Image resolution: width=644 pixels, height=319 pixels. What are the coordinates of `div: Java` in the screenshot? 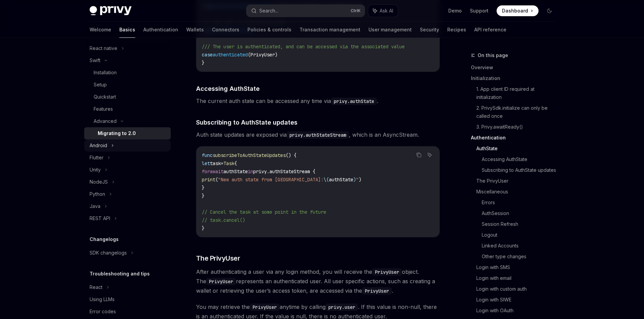 It's located at (95, 206).